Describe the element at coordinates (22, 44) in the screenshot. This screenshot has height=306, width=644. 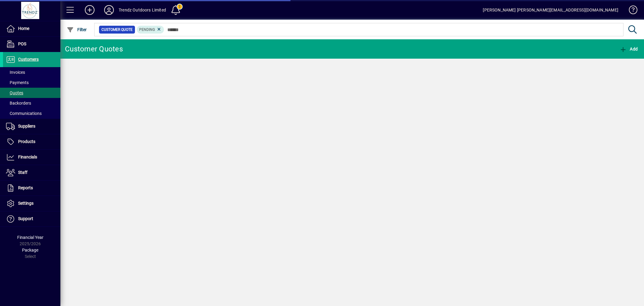
I see `span: POS` at that location.